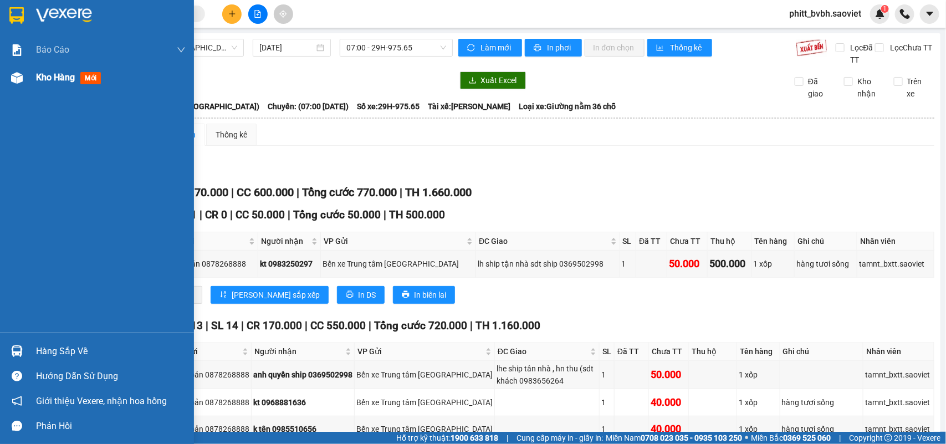 The image size is (946, 444). Describe the element at coordinates (289, 264) in the screenshot. I see `div: kt 0983250297` at that location.